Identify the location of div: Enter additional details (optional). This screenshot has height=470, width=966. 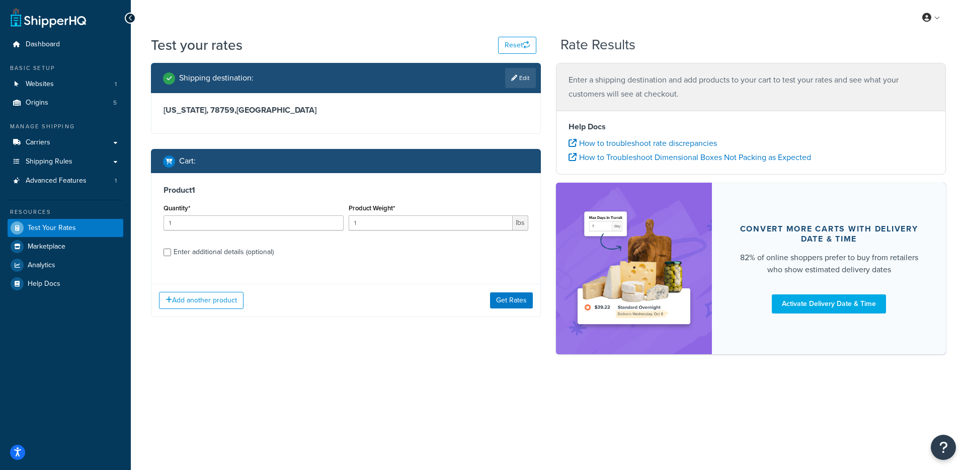
(223, 252).